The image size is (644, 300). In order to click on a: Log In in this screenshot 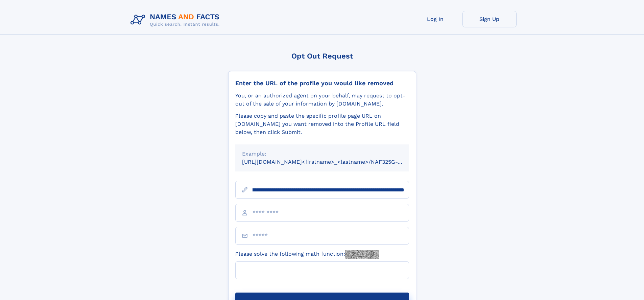, I will do `click(435, 19)`.